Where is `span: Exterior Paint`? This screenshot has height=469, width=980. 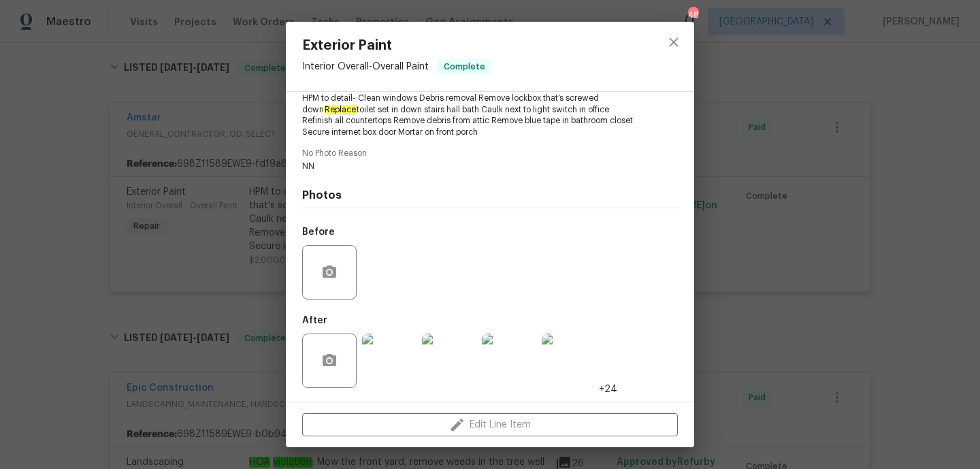 span: Exterior Paint is located at coordinates (397, 46).